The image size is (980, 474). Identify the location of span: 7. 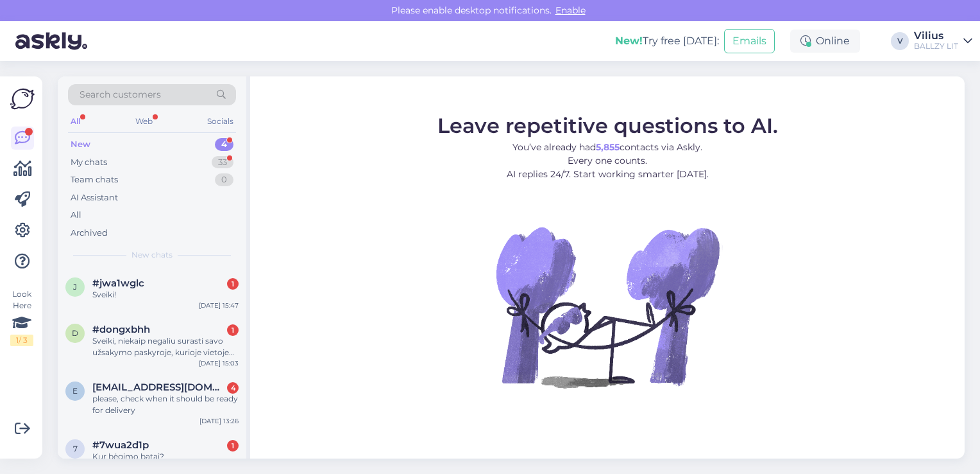
(75, 448).